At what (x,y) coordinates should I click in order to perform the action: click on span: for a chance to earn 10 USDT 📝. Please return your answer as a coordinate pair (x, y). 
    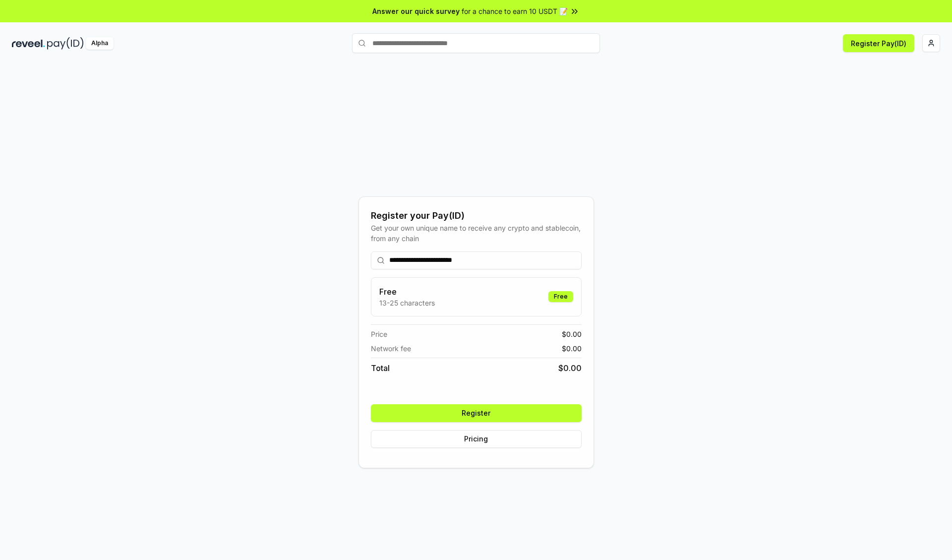
    Looking at the image, I should click on (515, 11).